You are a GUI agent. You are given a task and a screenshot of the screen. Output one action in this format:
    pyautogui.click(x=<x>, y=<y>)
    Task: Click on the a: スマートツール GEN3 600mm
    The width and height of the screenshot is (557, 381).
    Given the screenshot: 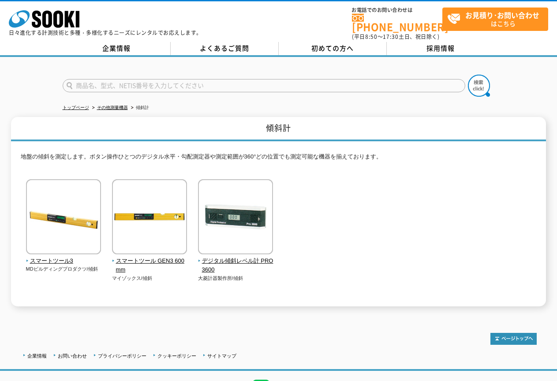 What is the action you would take?
    pyautogui.click(x=150, y=261)
    